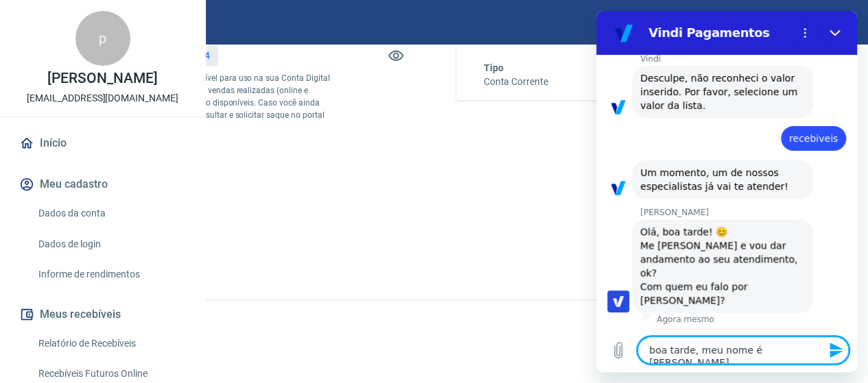  Describe the element at coordinates (111, 244) in the screenshot. I see `a: Dados de login` at that location.